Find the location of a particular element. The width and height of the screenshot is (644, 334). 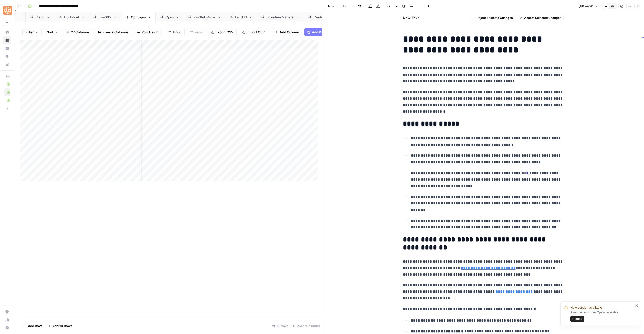

button: Export CSV is located at coordinates (222, 32).